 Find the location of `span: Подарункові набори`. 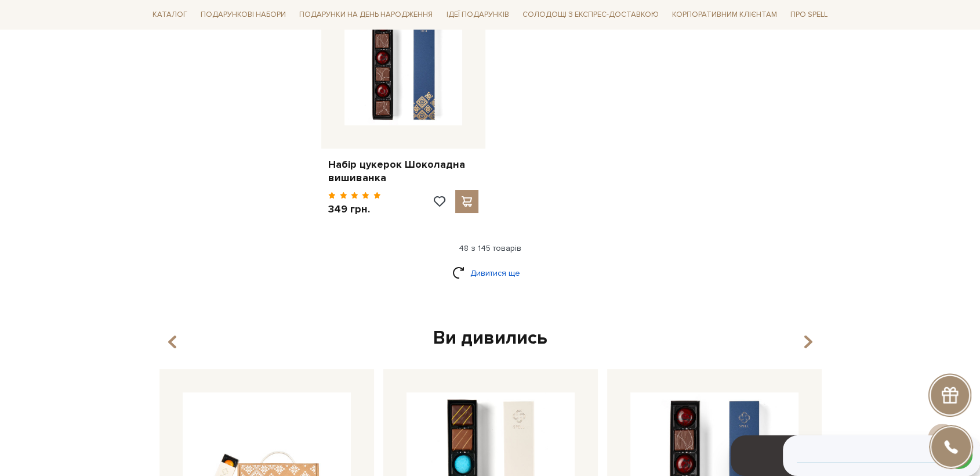

span: Подарункові набори is located at coordinates (243, 14).